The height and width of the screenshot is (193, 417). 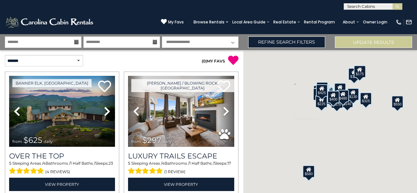 I want to click on a: Rental Program, so click(x=320, y=22).